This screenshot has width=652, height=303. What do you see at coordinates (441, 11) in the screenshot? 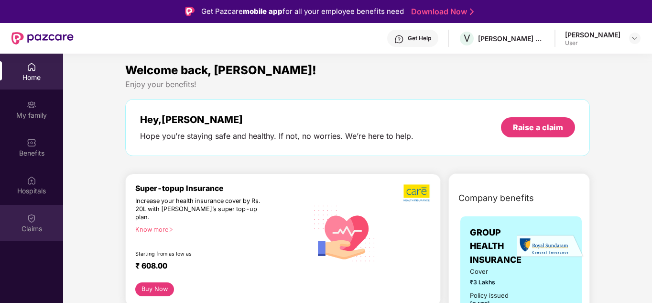
I see `a: Download Now` at bounding box center [441, 11].